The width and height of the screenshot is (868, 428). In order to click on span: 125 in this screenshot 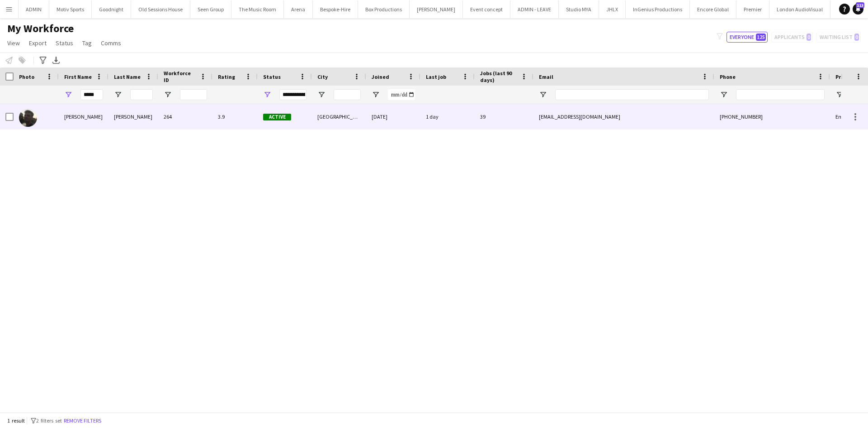, I will do `click(761, 37)`.